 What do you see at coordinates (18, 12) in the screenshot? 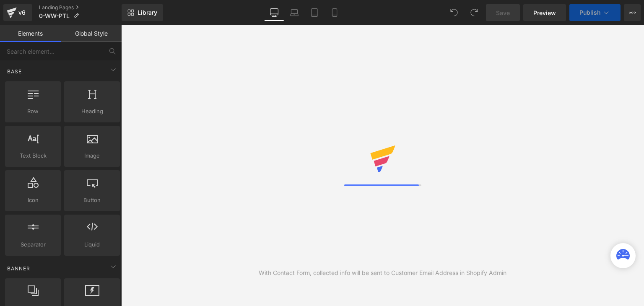
I see `a: v6` at bounding box center [18, 12].